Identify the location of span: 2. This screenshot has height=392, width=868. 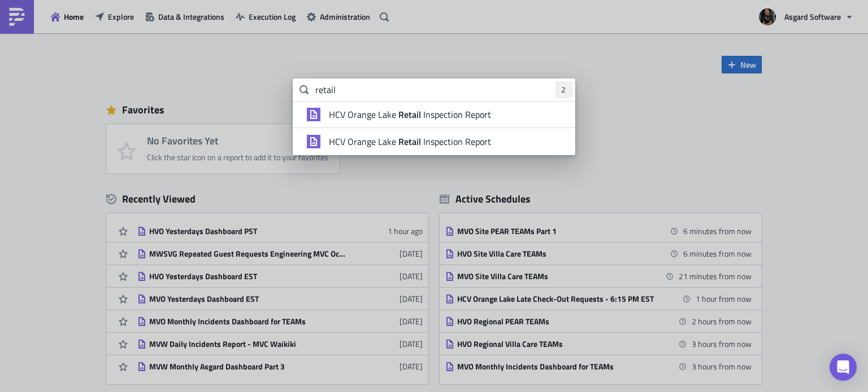
(564, 90).